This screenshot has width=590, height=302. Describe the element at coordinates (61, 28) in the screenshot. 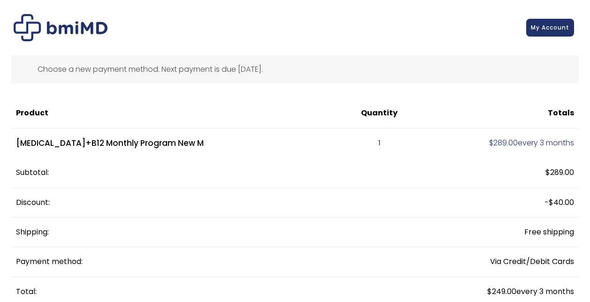

I see `div: Checkout` at that location.